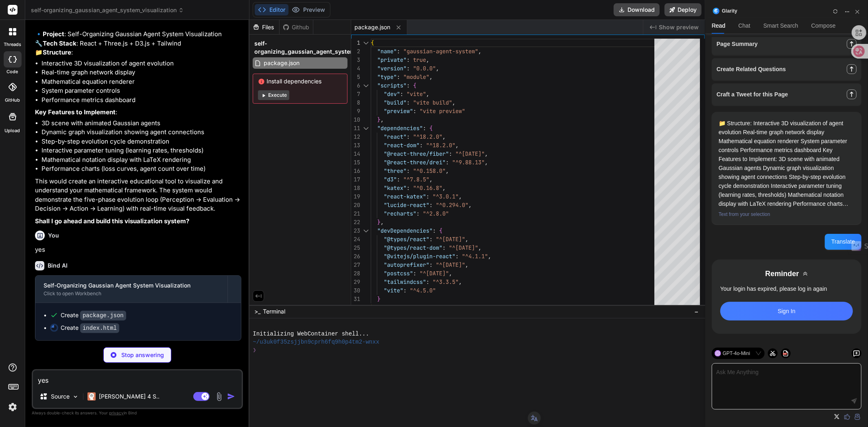 The image size is (868, 427). What do you see at coordinates (300, 81) in the screenshot?
I see `span: Install dependencies` at bounding box center [300, 81].